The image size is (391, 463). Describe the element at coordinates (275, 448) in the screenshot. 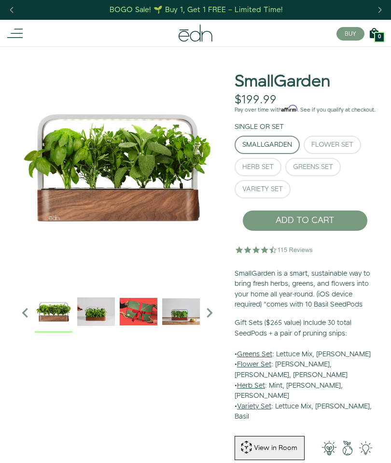

I see `div: View in Room` at that location.